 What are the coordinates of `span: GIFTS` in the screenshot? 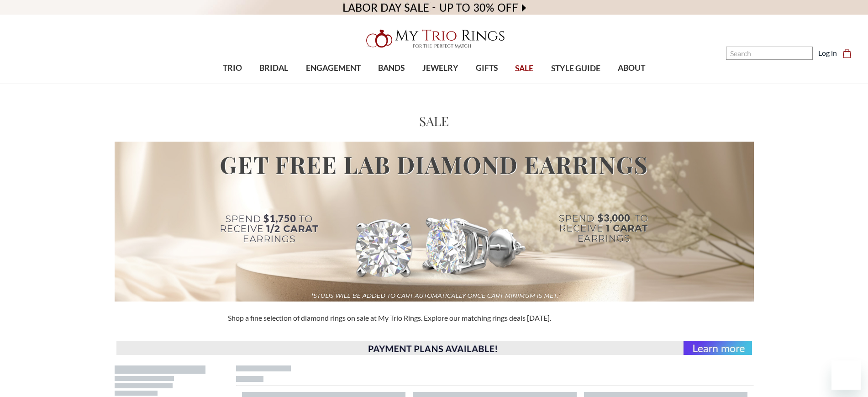 It's located at (487, 68).